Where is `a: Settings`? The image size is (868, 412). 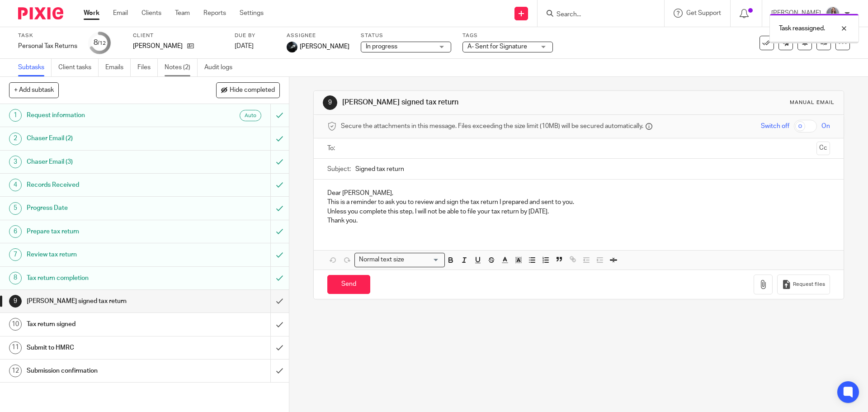 a: Settings is located at coordinates (251, 13).